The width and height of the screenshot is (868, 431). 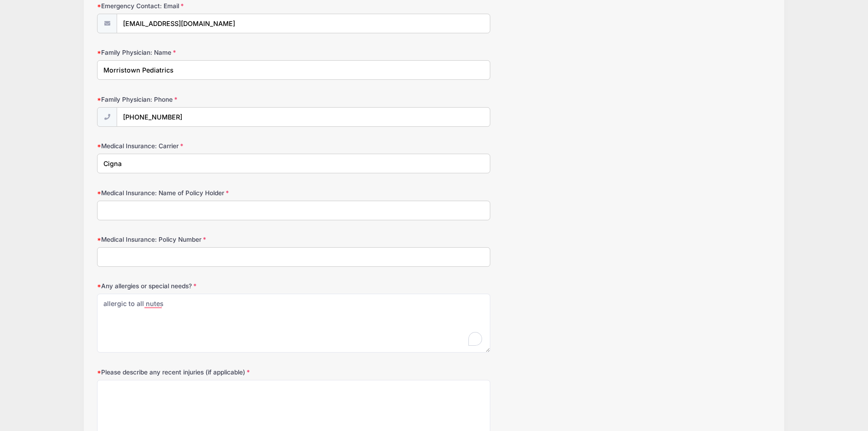 I want to click on label: Family Physician: Phone, so click(x=209, y=100).